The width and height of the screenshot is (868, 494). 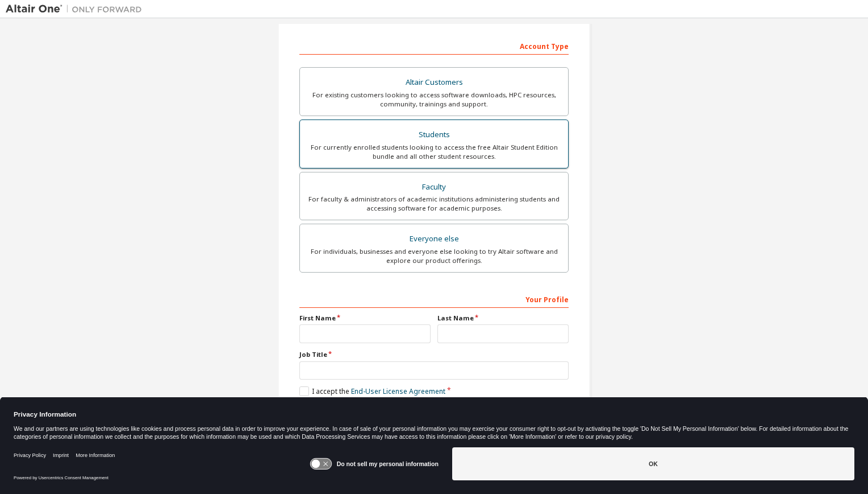 I want to click on img: Altair One, so click(x=77, y=10).